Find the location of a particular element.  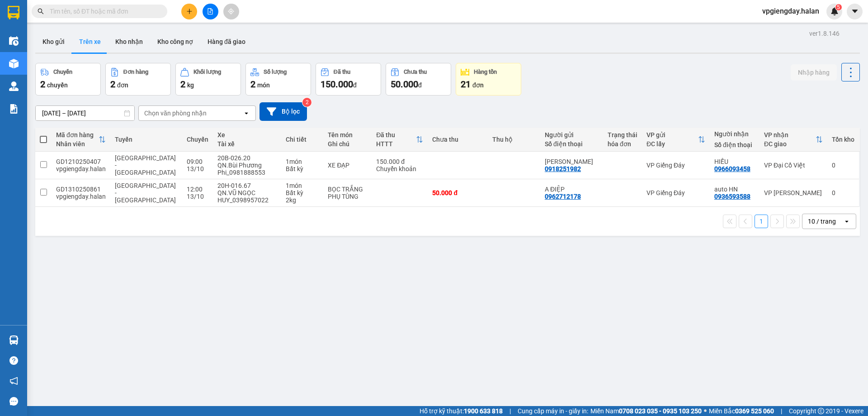

div: XE ĐẠP is located at coordinates (347, 165).